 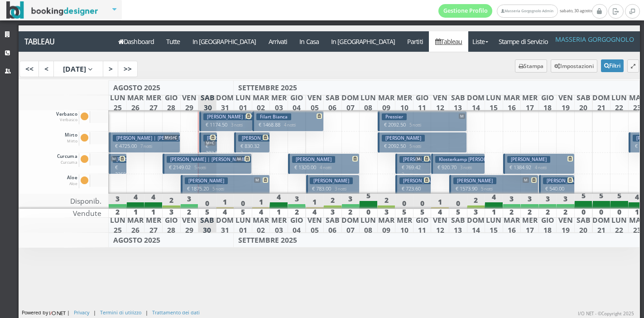 What do you see at coordinates (171, 126) in the screenshot?
I see `span: M+L+C` at bounding box center [171, 126].